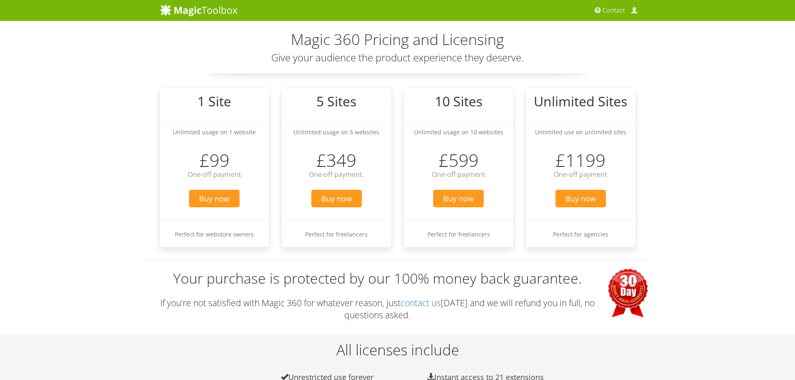 Image resolution: width=795 pixels, height=380 pixels. Describe the element at coordinates (458, 160) in the screenshot. I see `h3: £599` at that location.